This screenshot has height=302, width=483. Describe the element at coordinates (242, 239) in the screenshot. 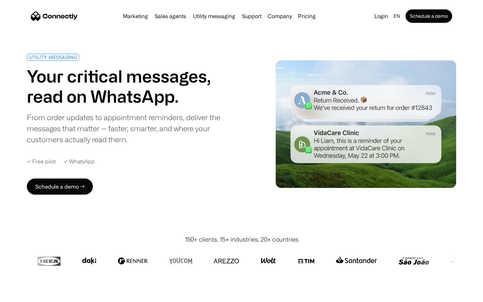

I see `div: 150+ clients, 15+ industries, 20+ countries` at that location.